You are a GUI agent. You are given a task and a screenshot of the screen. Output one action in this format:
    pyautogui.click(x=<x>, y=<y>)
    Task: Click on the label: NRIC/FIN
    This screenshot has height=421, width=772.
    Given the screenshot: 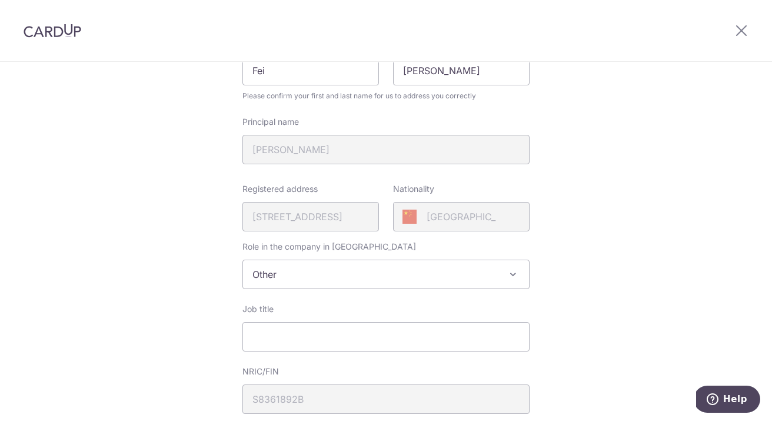 What is the action you would take?
    pyautogui.click(x=261, y=371)
    